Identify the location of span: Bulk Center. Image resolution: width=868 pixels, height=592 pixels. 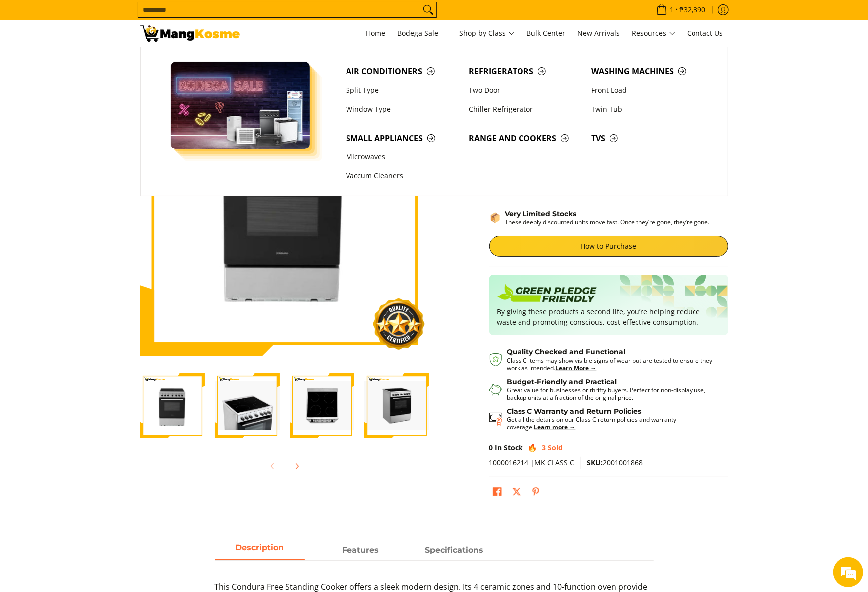
(547, 33).